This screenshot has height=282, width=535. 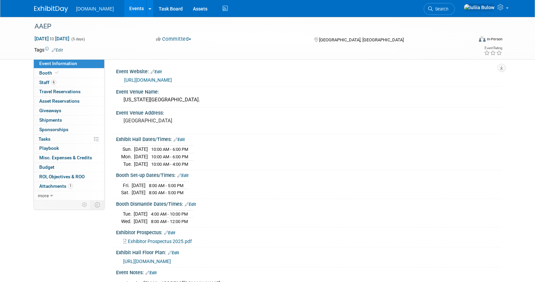 I want to click on span: Exhibitor Prospectus 2025.pdf, so click(x=160, y=241).